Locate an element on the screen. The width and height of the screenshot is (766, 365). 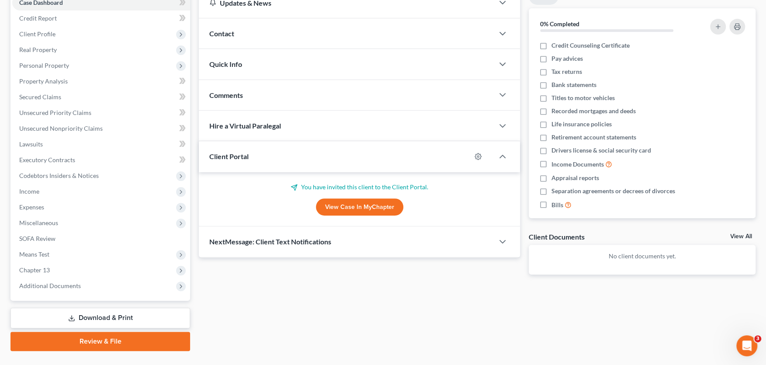
span: Bills is located at coordinates (557, 205).